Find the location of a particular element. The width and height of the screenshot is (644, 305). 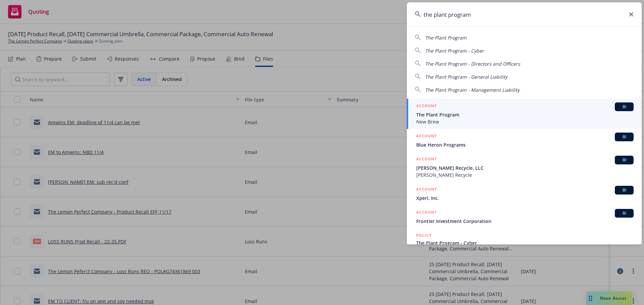

input: Search... is located at coordinates (524, 14).